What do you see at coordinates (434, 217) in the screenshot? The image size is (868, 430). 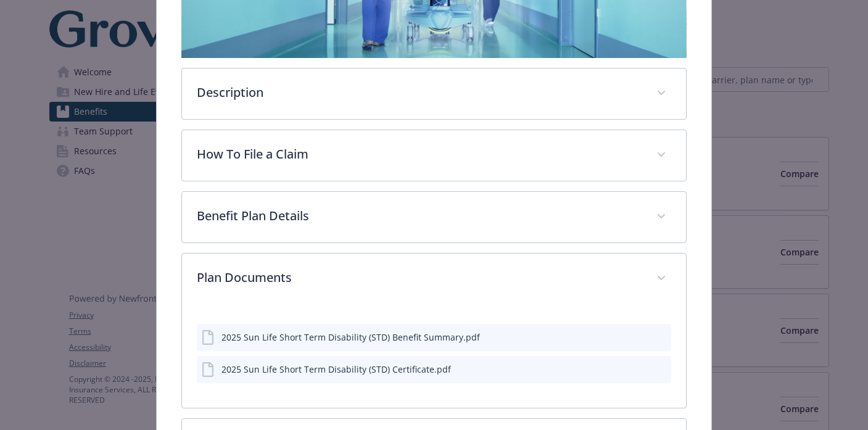 I see `div: Benefit Plan Details` at bounding box center [434, 217].